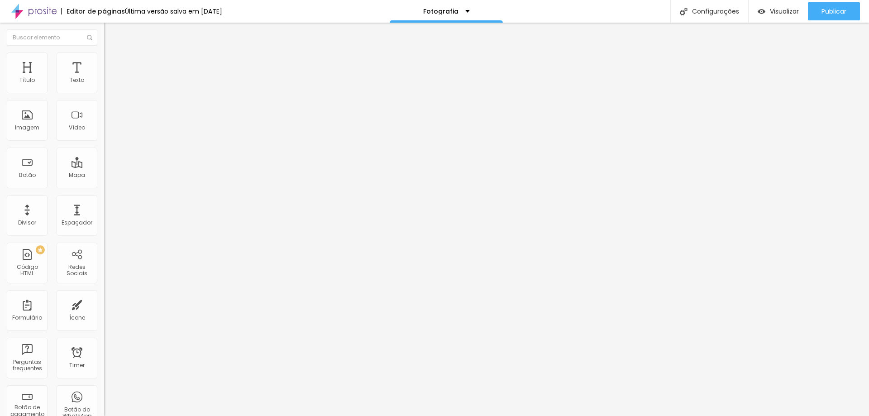 This screenshot has height=416, width=869. What do you see at coordinates (27, 365) in the screenshot?
I see `div: Perguntas frequentes` at bounding box center [27, 365].